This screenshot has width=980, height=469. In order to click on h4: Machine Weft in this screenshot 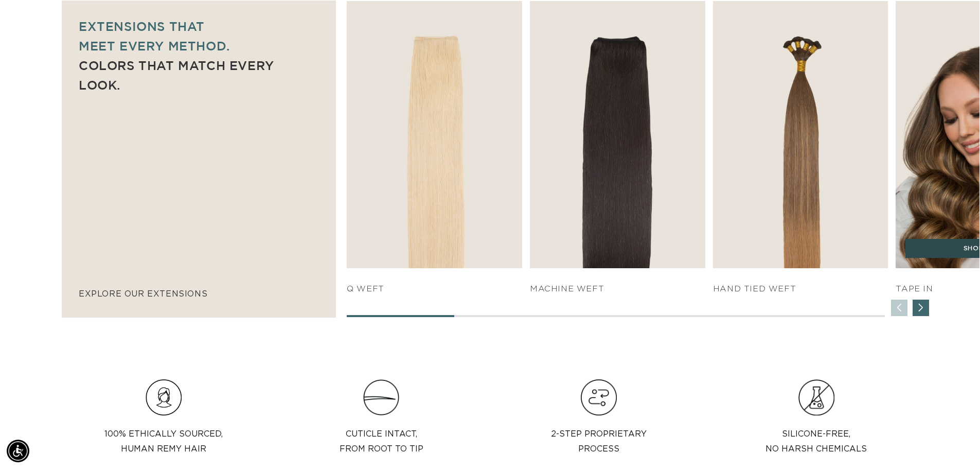, I will do `click(617, 289)`.